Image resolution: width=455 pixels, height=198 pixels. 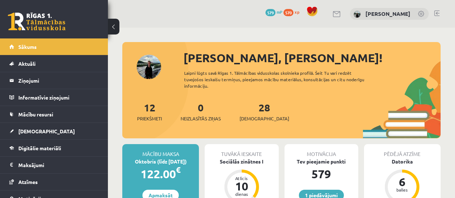 I want to click on div: balles, so click(x=402, y=190).